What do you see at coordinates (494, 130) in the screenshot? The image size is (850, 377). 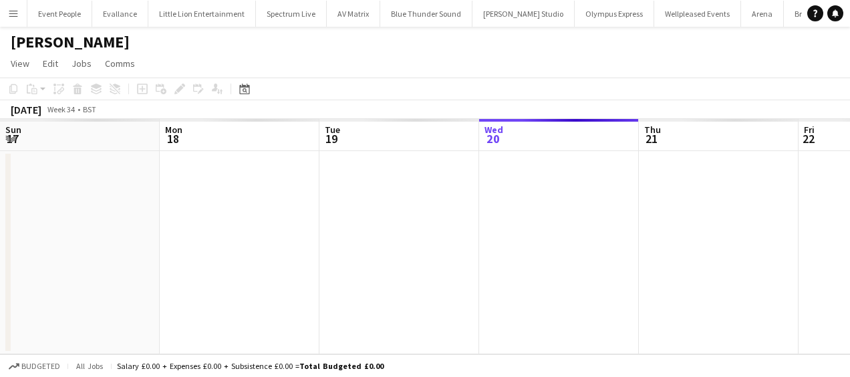 I see `span: Wed` at bounding box center [494, 130].